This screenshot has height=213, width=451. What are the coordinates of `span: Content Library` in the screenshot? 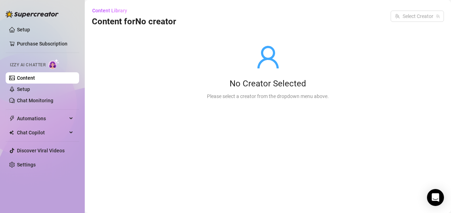 It's located at (109, 11).